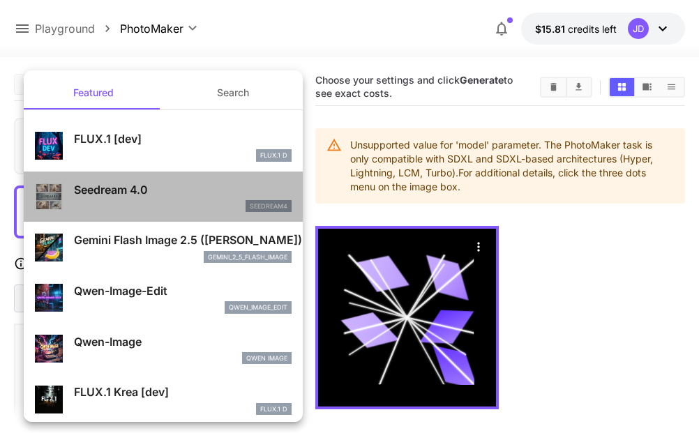  I want to click on div: Seedream 4.0seedream4, so click(163, 197).